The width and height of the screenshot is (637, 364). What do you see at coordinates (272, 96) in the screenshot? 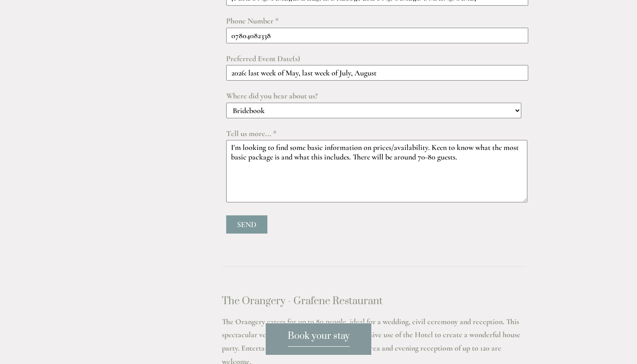
I see `label: Where did you hear about us?` at bounding box center [272, 96].